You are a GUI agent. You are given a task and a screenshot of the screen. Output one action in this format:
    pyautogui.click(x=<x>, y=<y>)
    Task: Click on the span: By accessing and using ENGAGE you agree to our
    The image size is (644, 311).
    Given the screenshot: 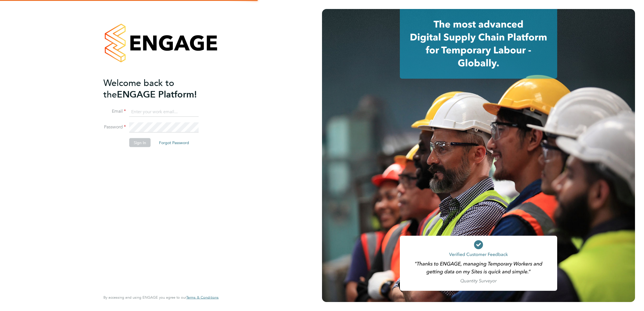 What is the action you would take?
    pyautogui.click(x=161, y=297)
    